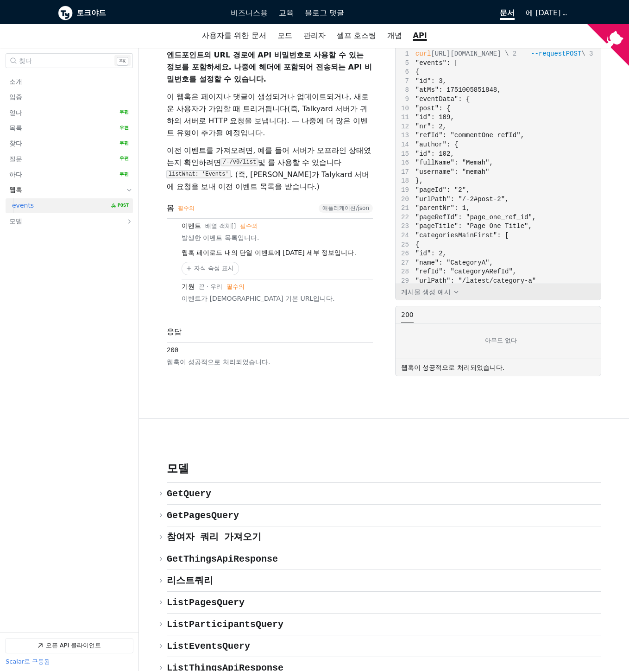 This screenshot has width=629, height=671. Describe the element at coordinates (16, 159) in the screenshot. I see `font: 질문` at that location.